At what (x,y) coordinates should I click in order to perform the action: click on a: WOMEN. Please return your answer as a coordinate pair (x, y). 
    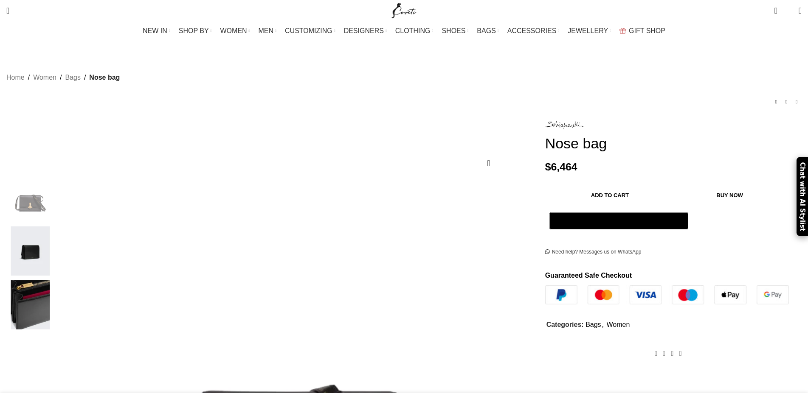
    Looking at the image, I should click on (235, 31).